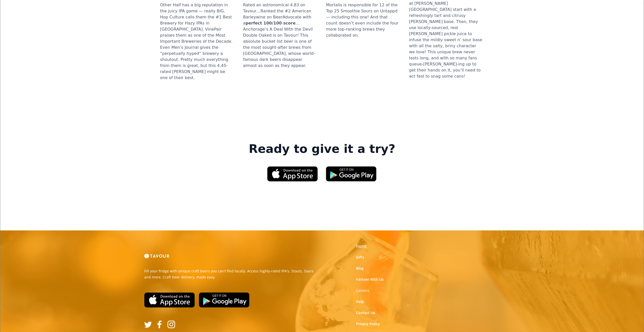 Image resolution: width=644 pixels, height=332 pixels. What do you see at coordinates (360, 257) in the screenshot?
I see `a: Gifts` at bounding box center [360, 257].